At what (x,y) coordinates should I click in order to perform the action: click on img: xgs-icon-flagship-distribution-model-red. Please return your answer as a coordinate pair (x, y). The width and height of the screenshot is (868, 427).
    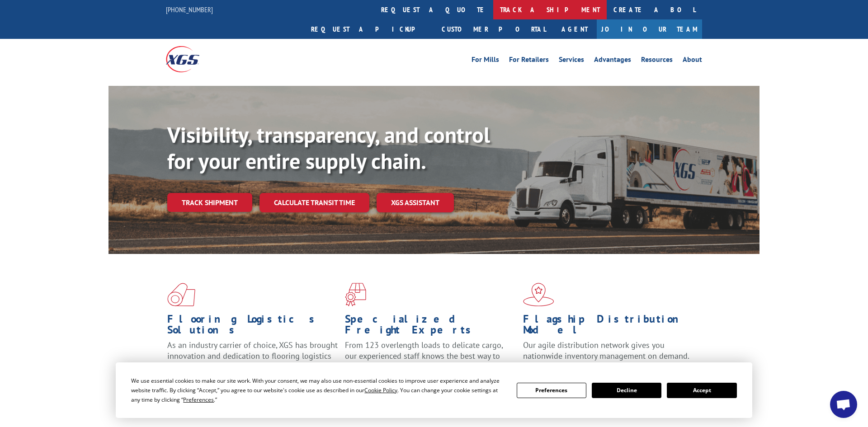
    Looking at the image, I should click on (538, 295).